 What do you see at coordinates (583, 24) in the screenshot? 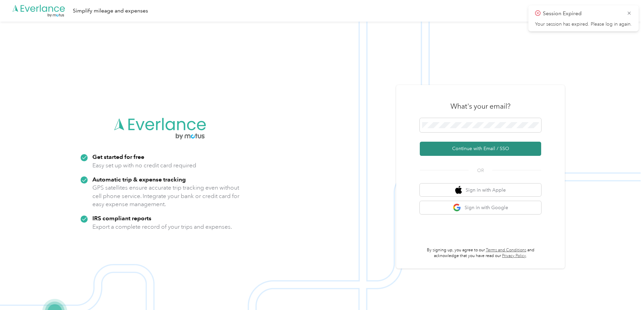
I see `p: Your session has expired. Please log in again.` at bounding box center [583, 24].